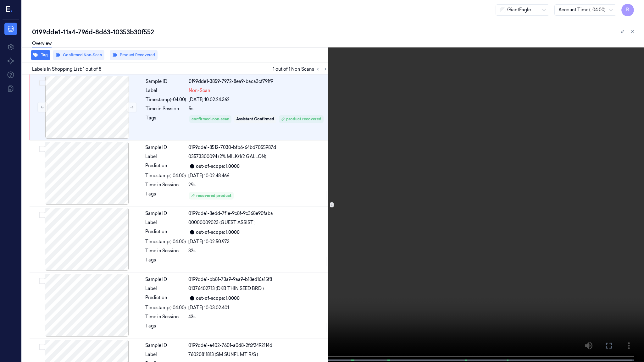 Image resolution: width=644 pixels, height=362 pixels. I want to click on div: product recovered, so click(301, 119).